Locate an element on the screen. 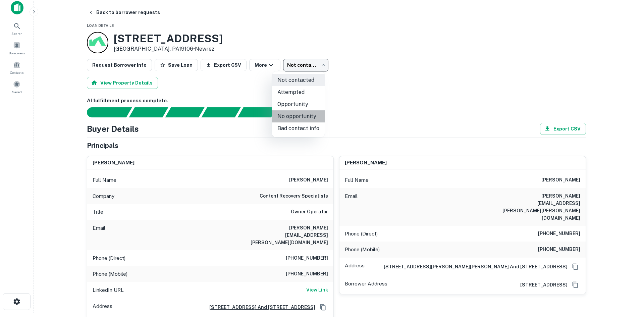  li: Bad contact info is located at coordinates (298, 128).